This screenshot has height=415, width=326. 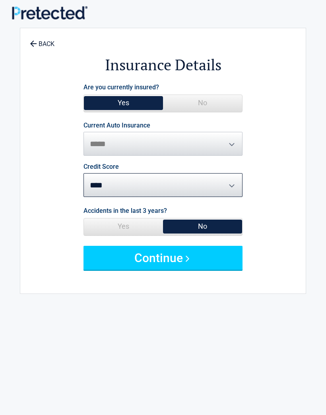 What do you see at coordinates (50, 13) in the screenshot?
I see `img: Main Logo` at bounding box center [50, 13].